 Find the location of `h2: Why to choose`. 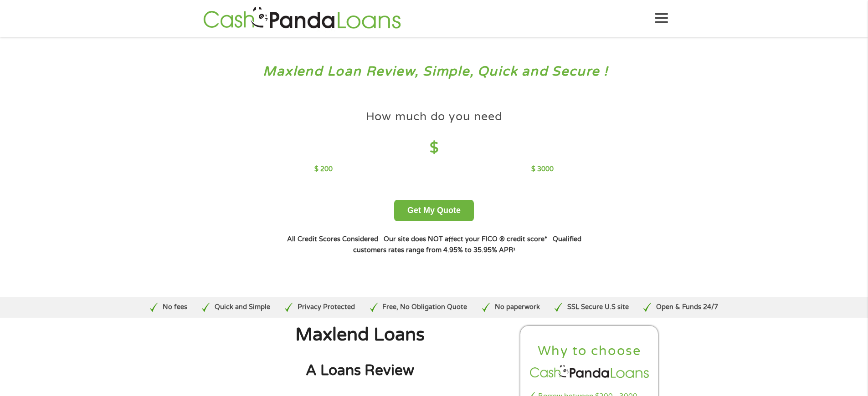

h2: Why to choose is located at coordinates (590, 351).